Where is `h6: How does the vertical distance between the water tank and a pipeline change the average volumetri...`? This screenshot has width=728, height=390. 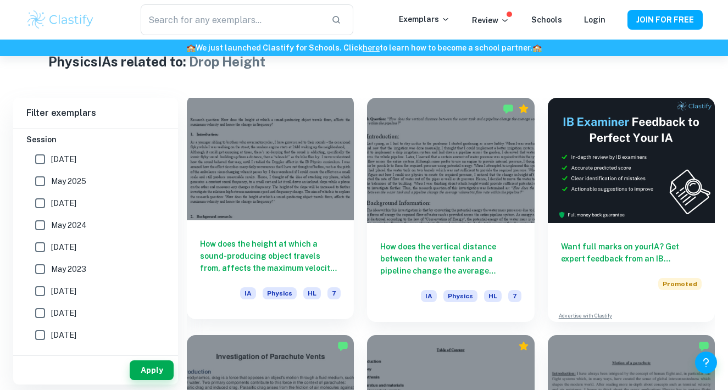 h6: How does the vertical distance between the water tank and a pipeline change the average volumetri... is located at coordinates (451, 259).